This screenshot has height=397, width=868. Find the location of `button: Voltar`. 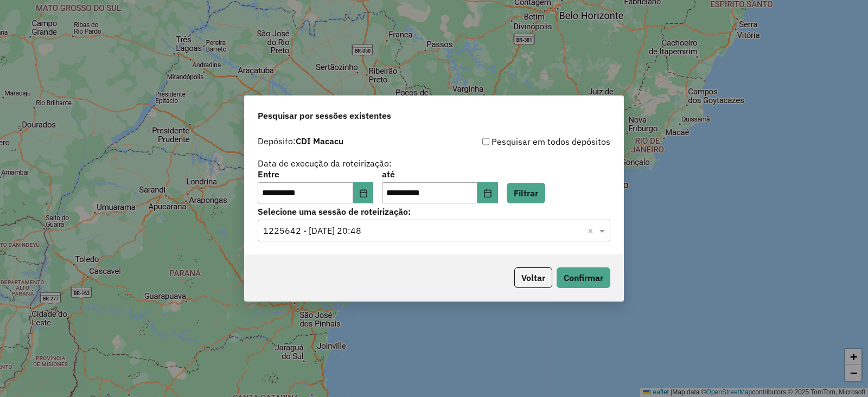

button: Voltar is located at coordinates (534, 277).